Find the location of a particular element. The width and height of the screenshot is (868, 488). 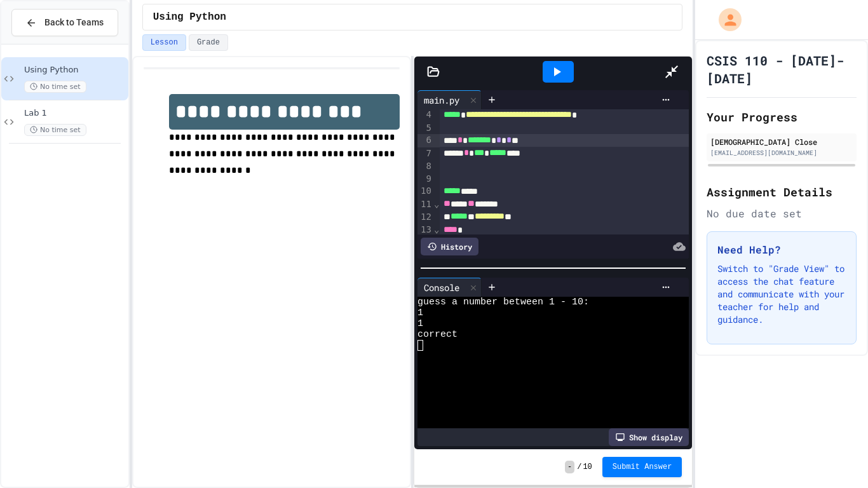

div: 5 is located at coordinates (425, 128).